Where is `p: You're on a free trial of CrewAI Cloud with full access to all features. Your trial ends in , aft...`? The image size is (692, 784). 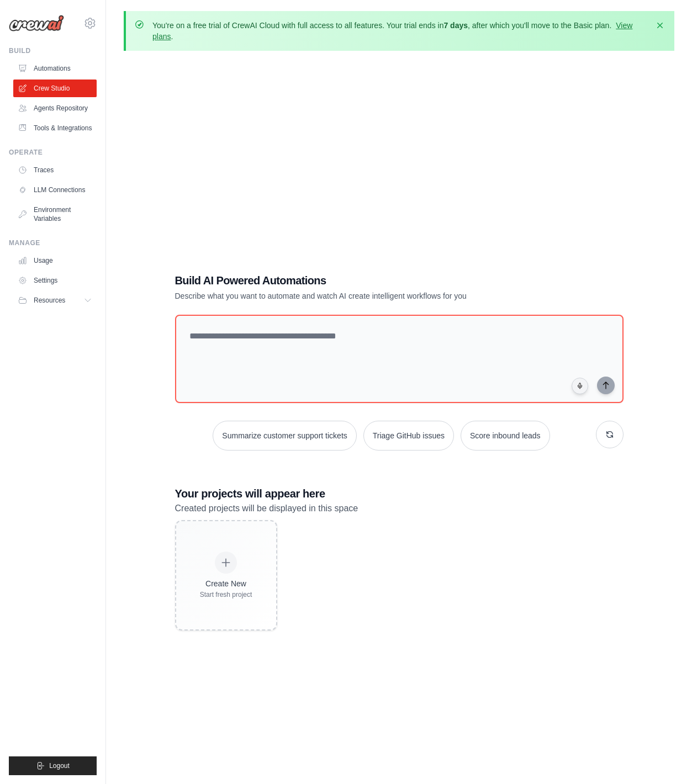
p: You're on a free trial of CrewAI Cloud with full access to all features. Your trial ends in , aft... is located at coordinates (400, 31).